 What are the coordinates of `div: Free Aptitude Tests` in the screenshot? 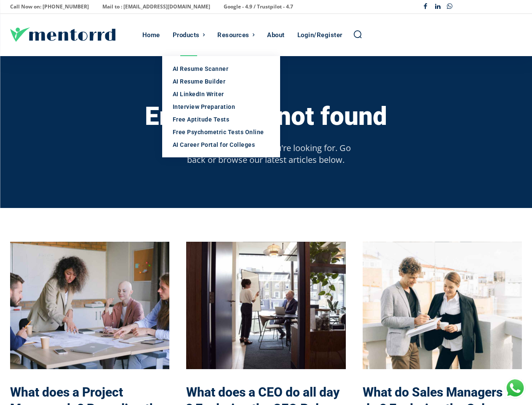 It's located at (221, 119).